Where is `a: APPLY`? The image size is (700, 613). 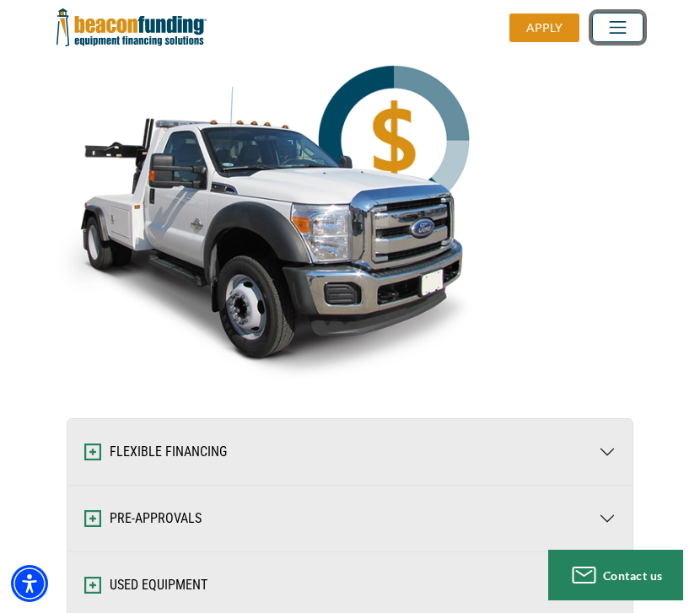
a: APPLY is located at coordinates (551, 28).